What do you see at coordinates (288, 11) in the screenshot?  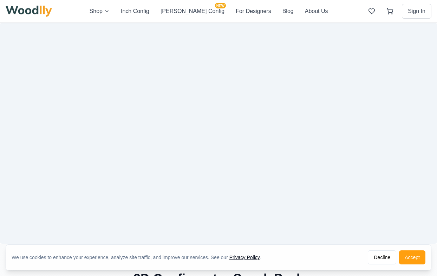 I see `button: Blog` at bounding box center [288, 11].